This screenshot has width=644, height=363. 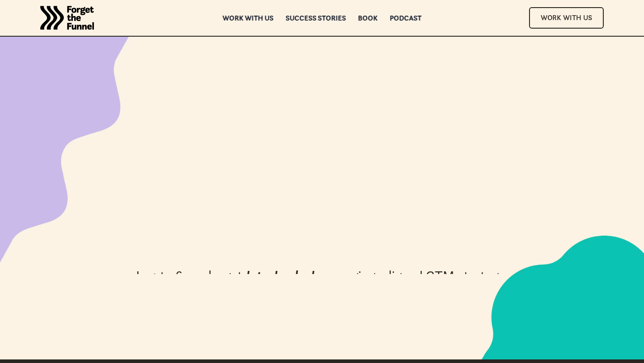 I want to click on div: Success Stories, so click(x=315, y=18).